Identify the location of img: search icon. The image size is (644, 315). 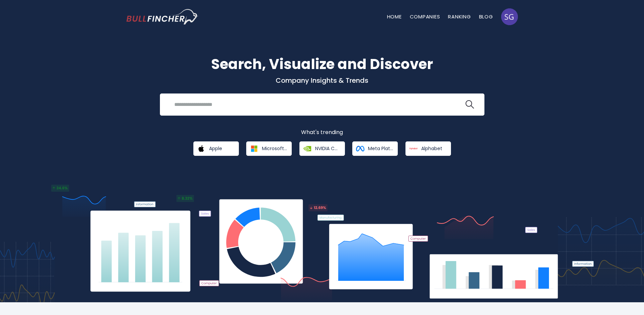
(470, 104).